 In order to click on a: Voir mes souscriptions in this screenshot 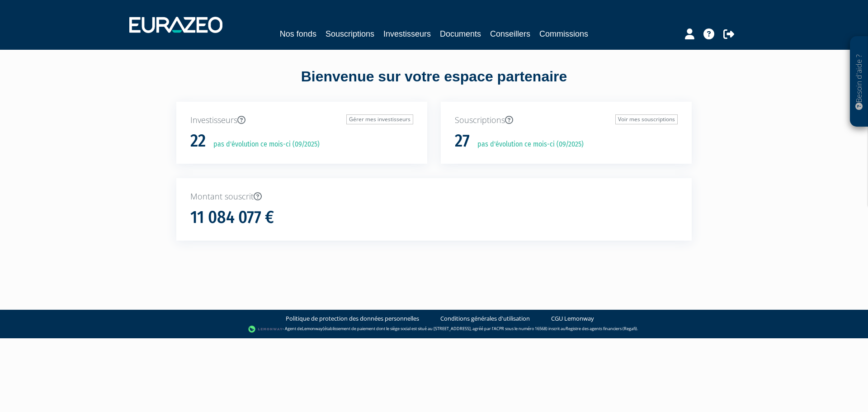, I will do `click(646, 119)`.